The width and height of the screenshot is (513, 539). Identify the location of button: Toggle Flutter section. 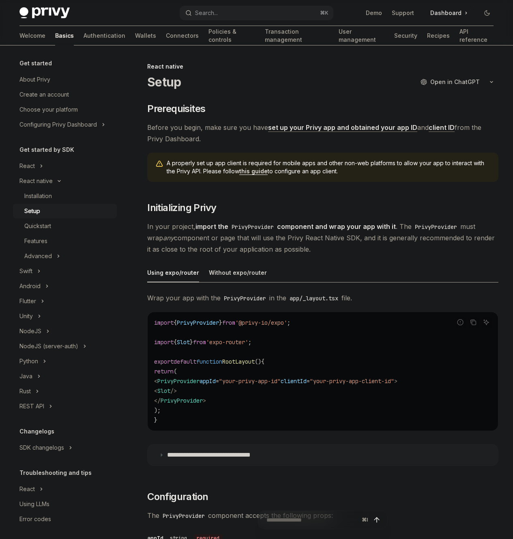
(65, 301).